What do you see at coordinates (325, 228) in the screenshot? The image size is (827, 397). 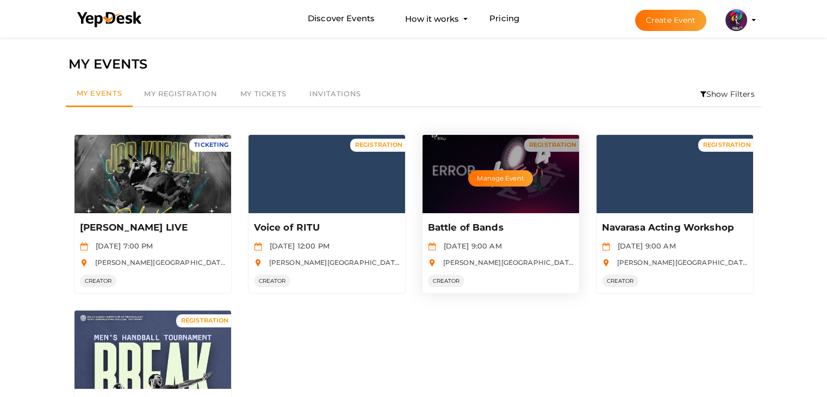 I see `p: Voice of RITU` at bounding box center [325, 228].